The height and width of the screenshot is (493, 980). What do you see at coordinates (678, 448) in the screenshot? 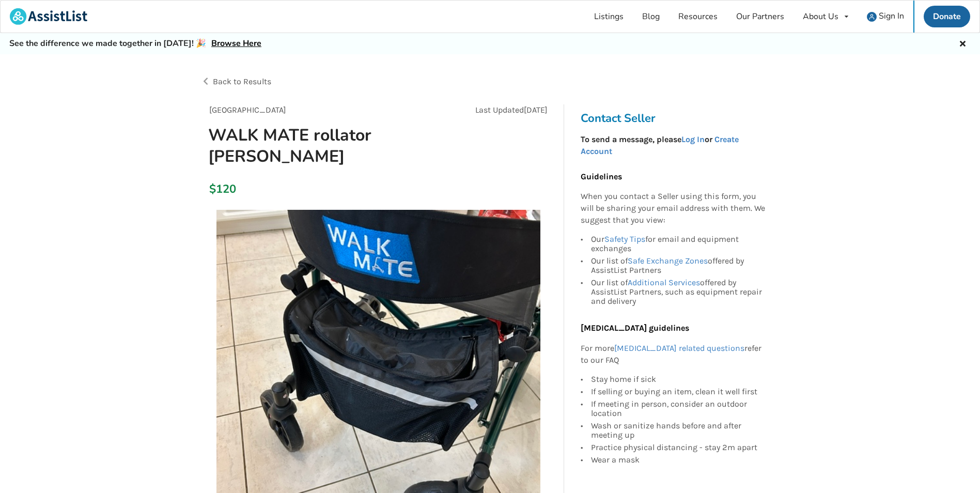
I see `div: Practice physical distancing - stay 2m apart` at bounding box center [678, 448].